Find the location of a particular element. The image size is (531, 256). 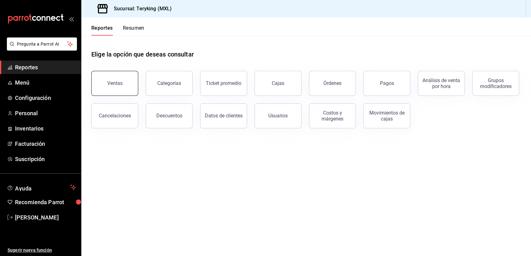

div: Datos de clientes is located at coordinates (223, 116).